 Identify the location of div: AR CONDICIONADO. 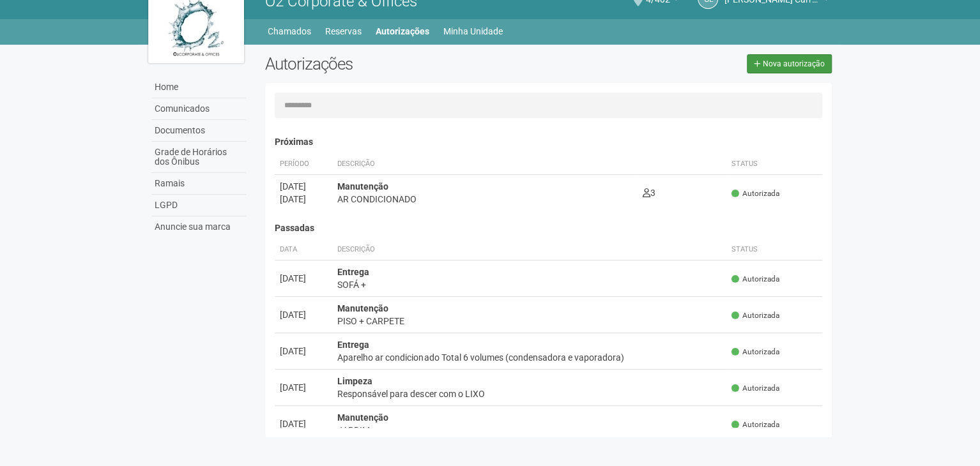
(484, 199).